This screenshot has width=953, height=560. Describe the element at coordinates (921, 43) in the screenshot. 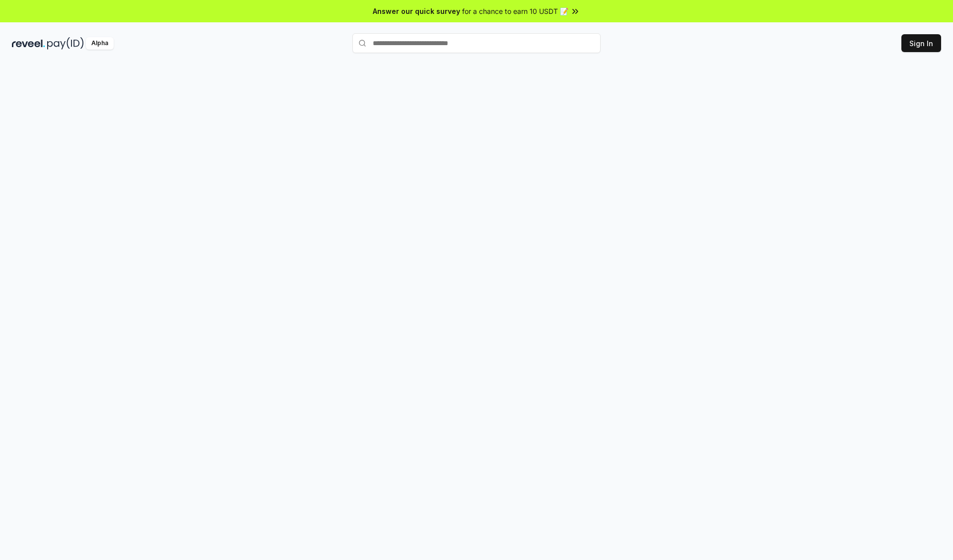

I see `button: Sign In` at that location.